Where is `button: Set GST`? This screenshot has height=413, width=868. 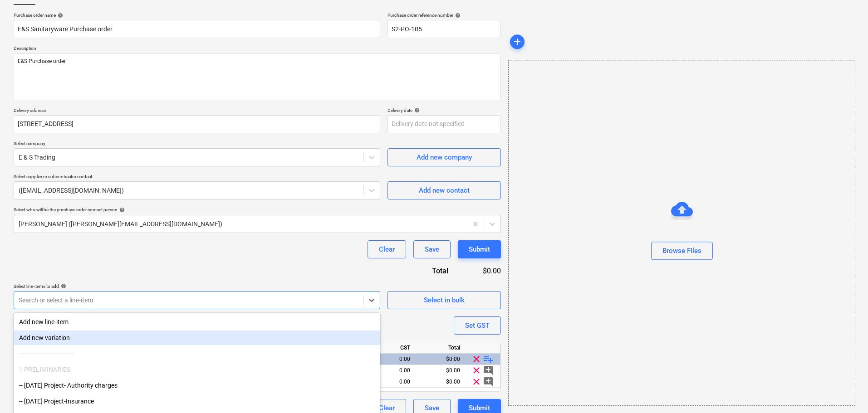 button: Set GST is located at coordinates (477, 326).